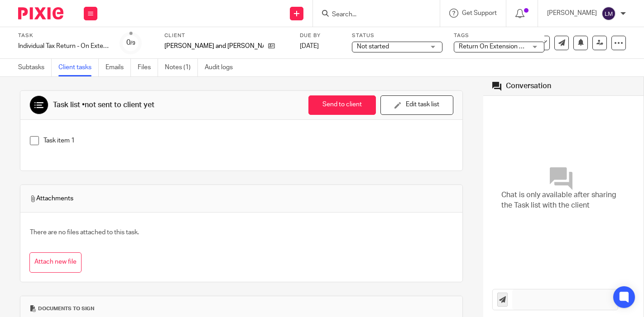 Image resolution: width=644 pixels, height=317 pixels. Describe the element at coordinates (131, 42) in the screenshot. I see `div: 0` at that location.